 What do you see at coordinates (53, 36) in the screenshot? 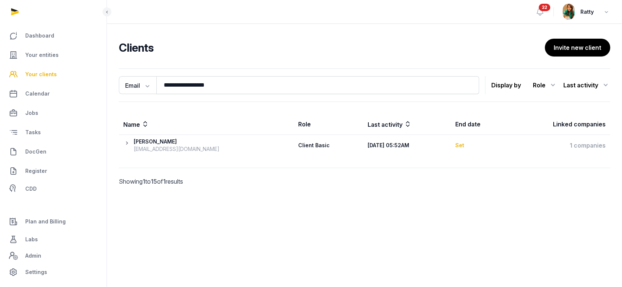
I see `a: Dashboard` at bounding box center [53, 36].